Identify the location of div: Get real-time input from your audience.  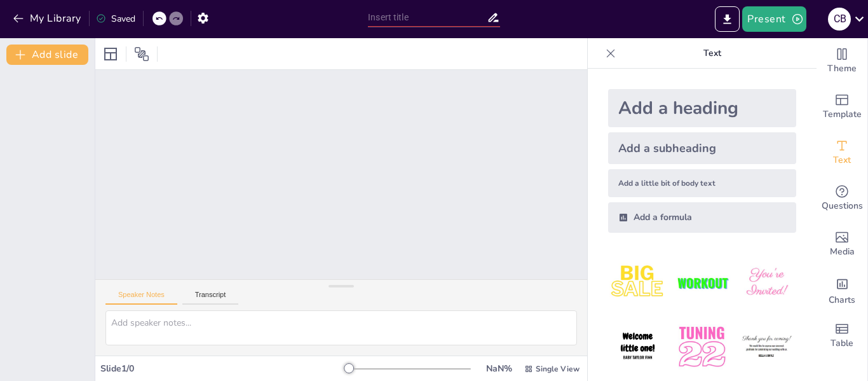
(842, 198).